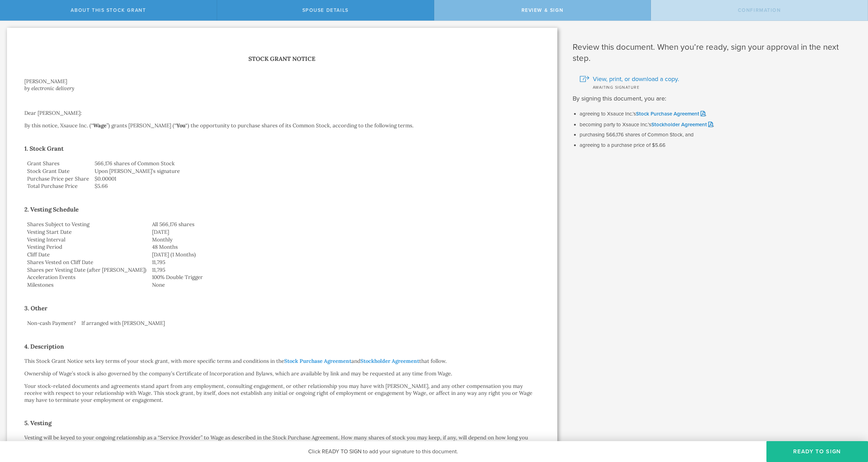 The width and height of the screenshot is (868, 462). What do you see at coordinates (282, 148) in the screenshot?
I see `h2: 1. Stock Grant` at bounding box center [282, 148].